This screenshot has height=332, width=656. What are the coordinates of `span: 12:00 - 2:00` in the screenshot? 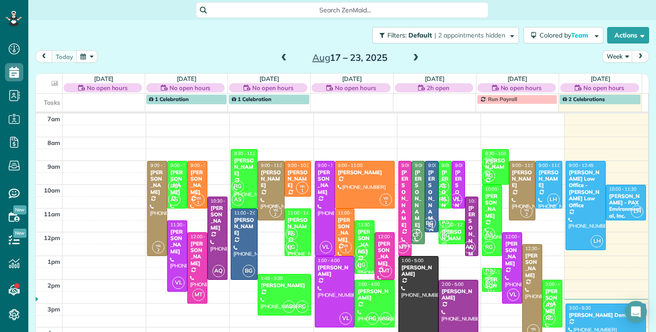 It's located at (390, 236).